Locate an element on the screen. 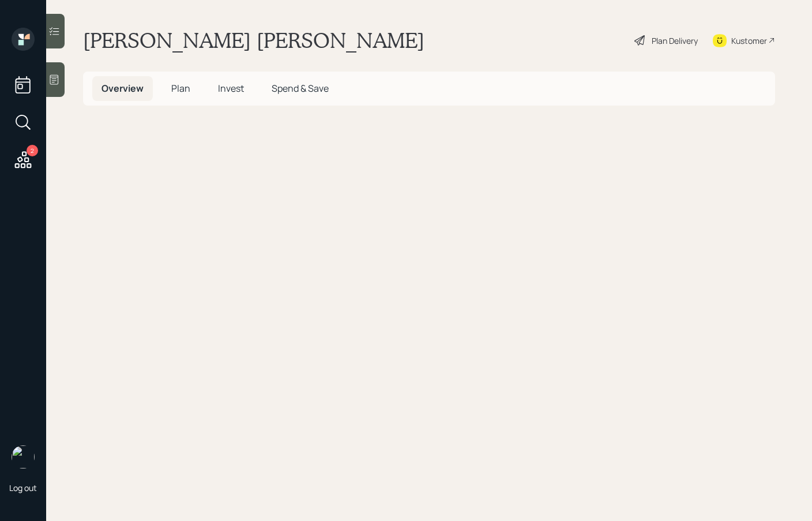 This screenshot has height=521, width=812. span: Overview is located at coordinates (122, 89).